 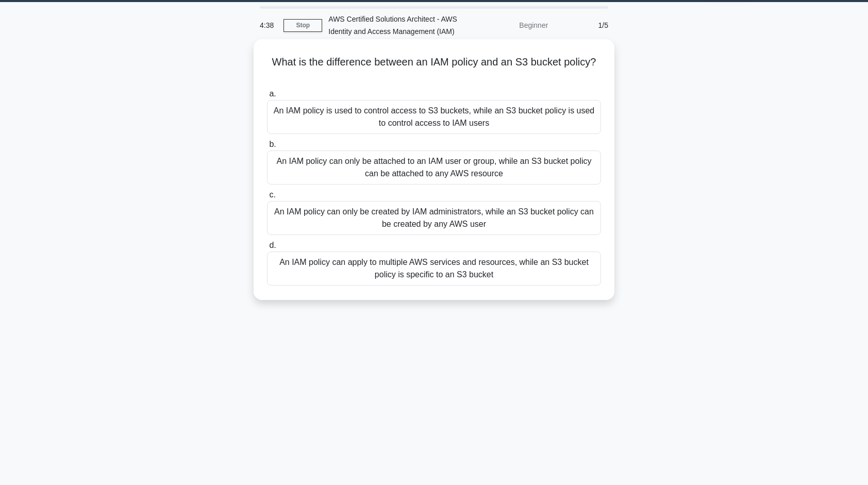 I want to click on span: d., so click(x=272, y=245).